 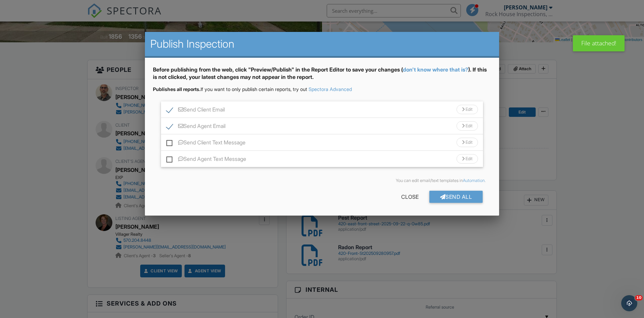 I want to click on div: Before publishing from the web, click "Preview/Publish" in the Report Editor to save your changes..., so click(x=322, y=76).